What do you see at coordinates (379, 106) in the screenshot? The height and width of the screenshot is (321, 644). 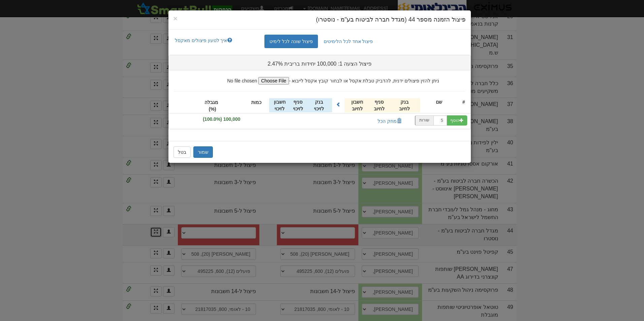 I see `div: סניף לחיוב` at bounding box center [379, 106].